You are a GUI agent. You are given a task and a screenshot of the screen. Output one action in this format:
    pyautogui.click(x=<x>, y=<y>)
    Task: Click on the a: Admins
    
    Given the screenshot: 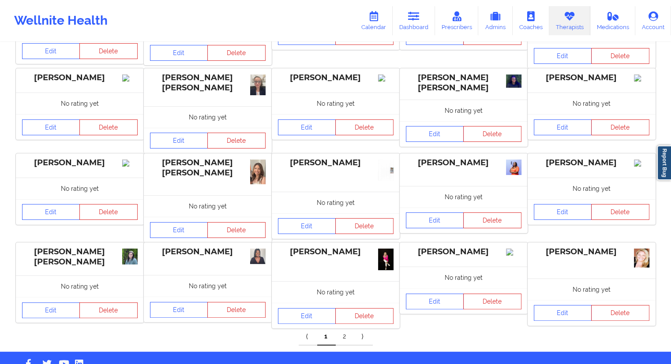 What is the action you would take?
    pyautogui.click(x=495, y=21)
    